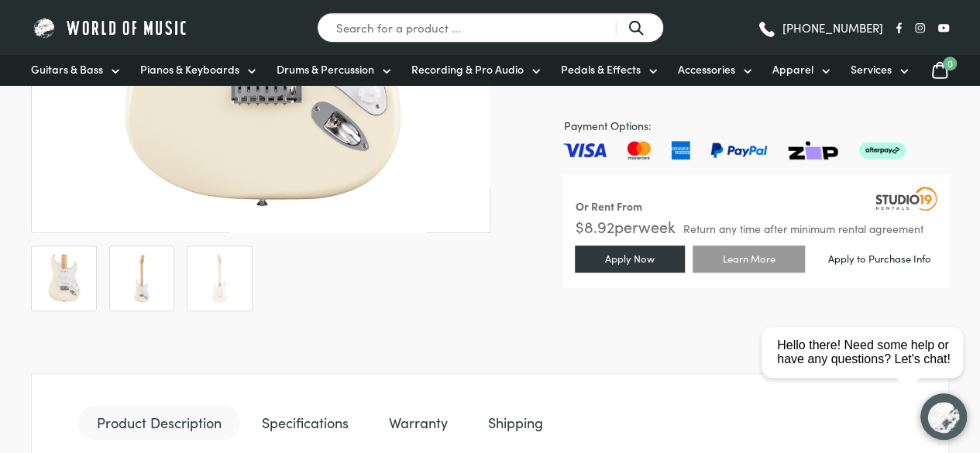 The height and width of the screenshot is (453, 980). Describe the element at coordinates (418, 423) in the screenshot. I see `a: Warranty` at that location.